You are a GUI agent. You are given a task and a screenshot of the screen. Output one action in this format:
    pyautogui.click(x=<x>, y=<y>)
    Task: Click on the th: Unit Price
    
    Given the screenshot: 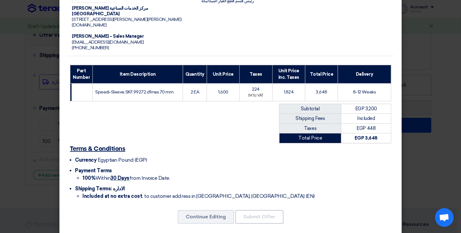 What is the action you would take?
    pyautogui.click(x=223, y=74)
    